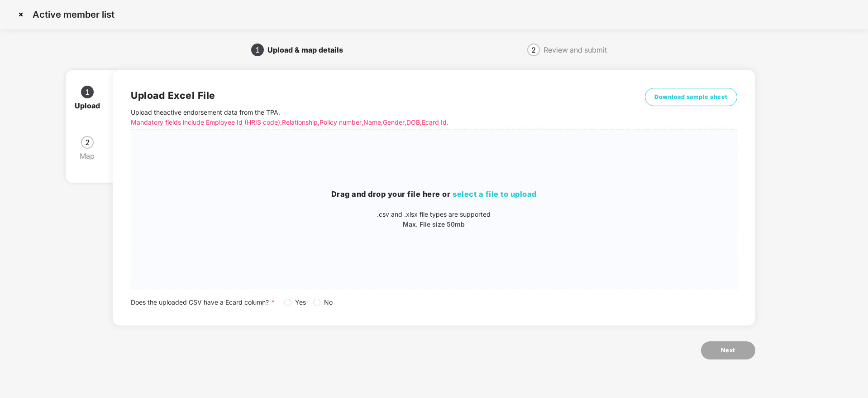  I want to click on h3: Drag and drop your file here or, so click(434, 194).